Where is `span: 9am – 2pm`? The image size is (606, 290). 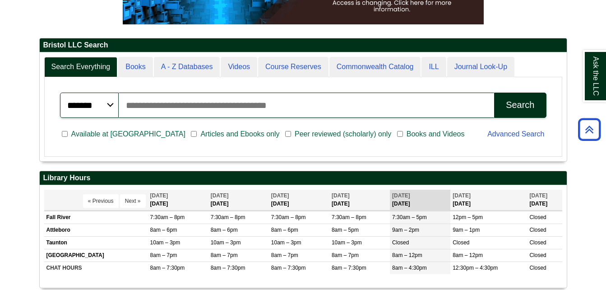
span: 9am – 2pm is located at coordinates (406, 230).